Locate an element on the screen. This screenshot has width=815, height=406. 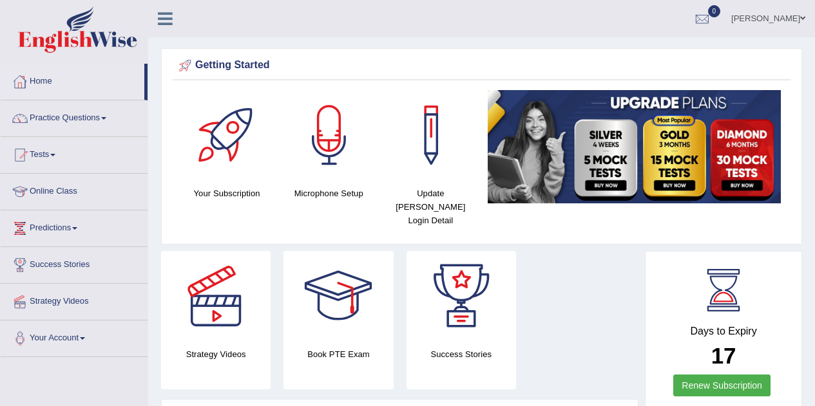
span: 0 is located at coordinates (714, 11).